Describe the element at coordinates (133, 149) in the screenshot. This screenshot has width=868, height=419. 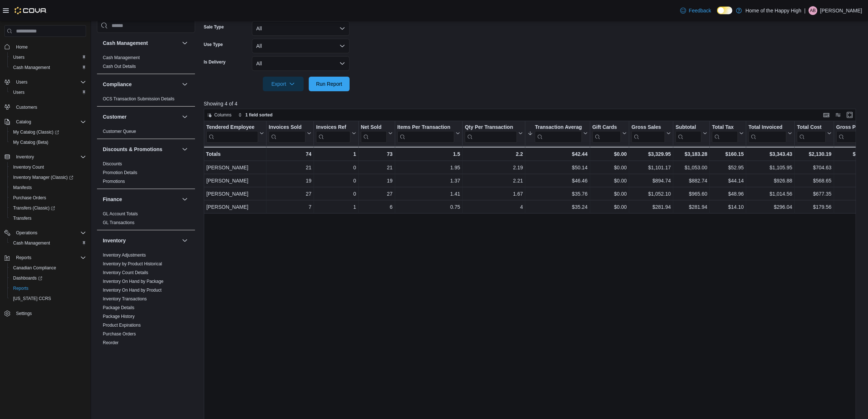
I see `h3: Discounts & Promotions` at that location.